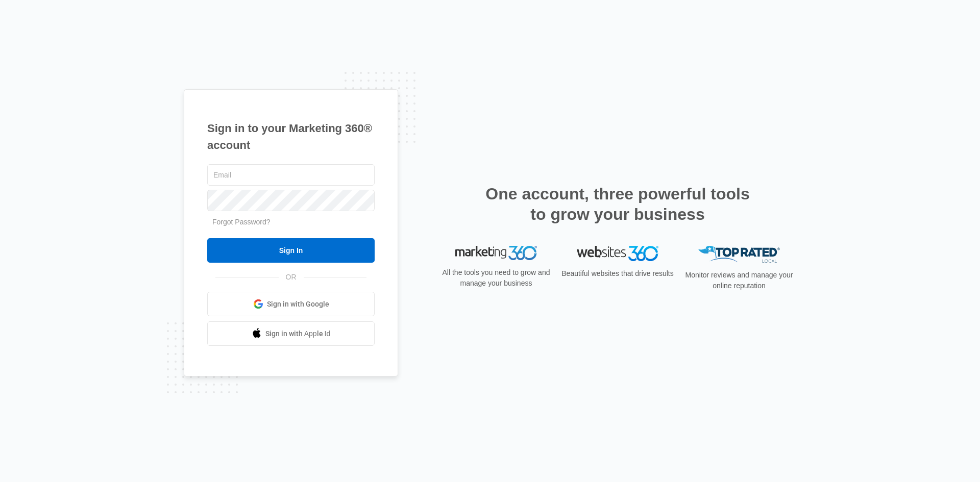 This screenshot has width=980, height=482. I want to click on p: Beautiful websites that drive results, so click(618, 273).